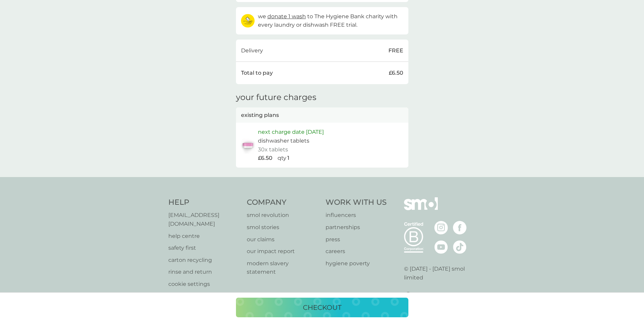 Image resolution: width=644 pixels, height=322 pixels. I want to click on p: help centre, so click(204, 236).